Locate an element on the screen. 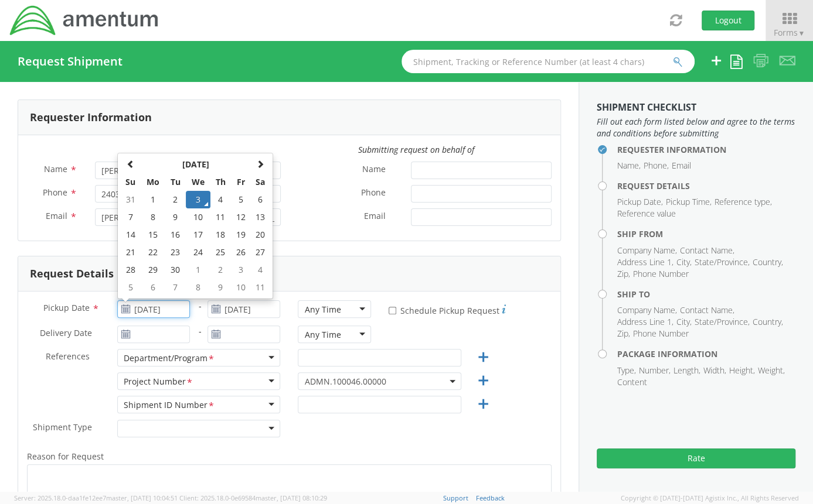 The image size is (813, 504). td: 22 is located at coordinates (153, 253).